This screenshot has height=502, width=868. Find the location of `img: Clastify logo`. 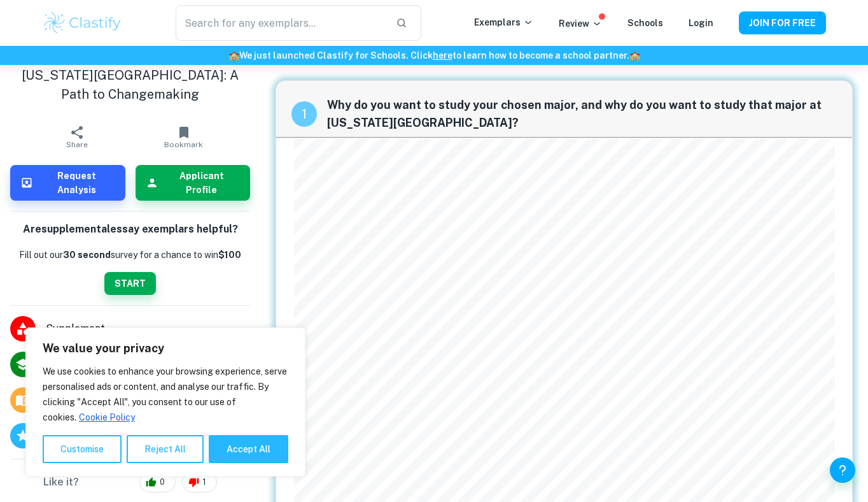

img: Clastify logo is located at coordinates (82, 23).